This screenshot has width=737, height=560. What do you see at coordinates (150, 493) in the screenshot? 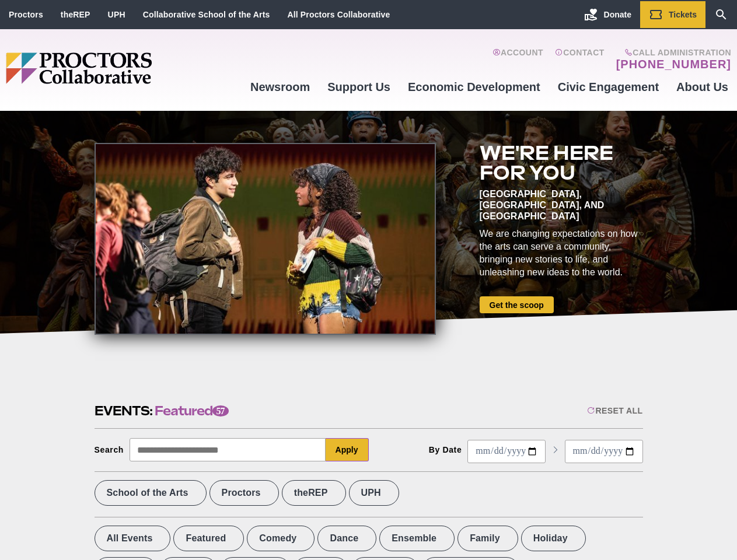
I see `label: School of the Arts` at bounding box center [150, 493].